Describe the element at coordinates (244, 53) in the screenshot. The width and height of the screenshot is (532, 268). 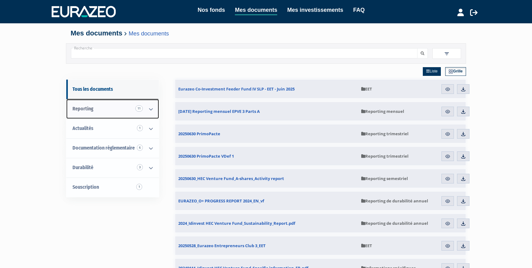
I see `input: Recherche` at that location.